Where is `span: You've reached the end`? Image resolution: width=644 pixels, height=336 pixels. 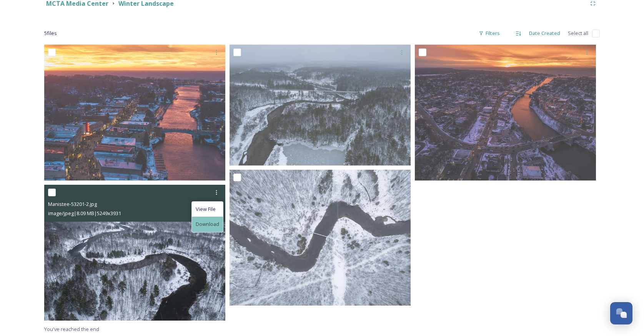 span: You've reached the end is located at coordinates (72, 329).